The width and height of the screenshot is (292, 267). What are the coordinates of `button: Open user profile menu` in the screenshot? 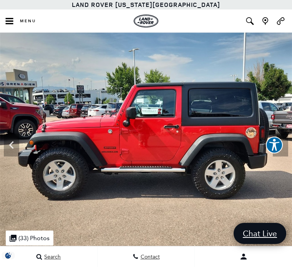 It's located at (243, 257).